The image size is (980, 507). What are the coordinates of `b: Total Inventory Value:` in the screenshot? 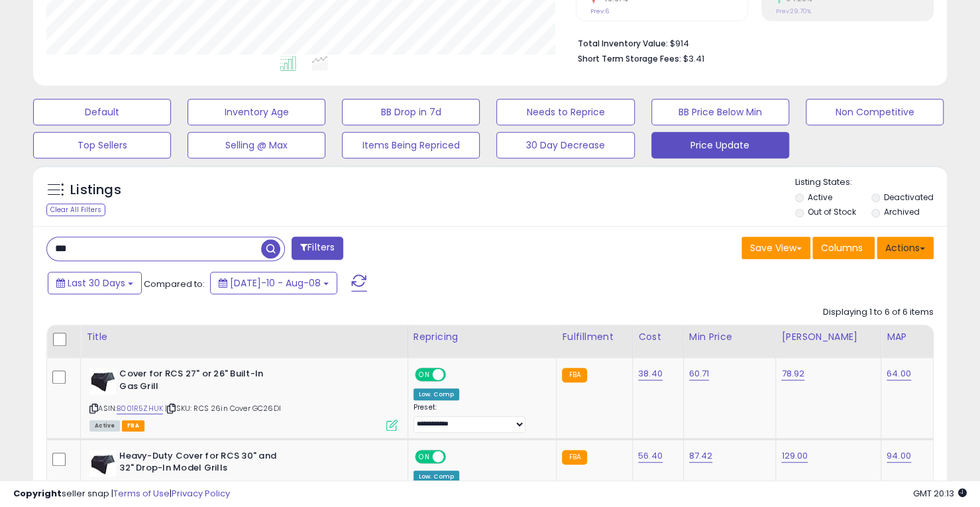 It's located at (623, 43).